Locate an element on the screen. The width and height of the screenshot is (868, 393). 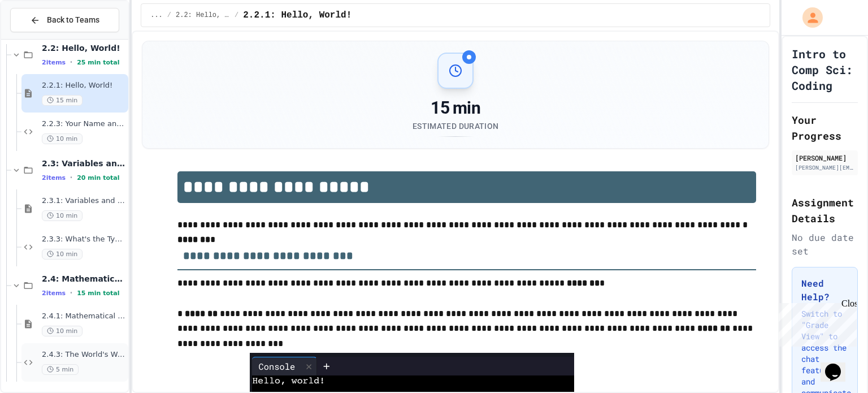
div: No due date set is located at coordinates (824, 244).